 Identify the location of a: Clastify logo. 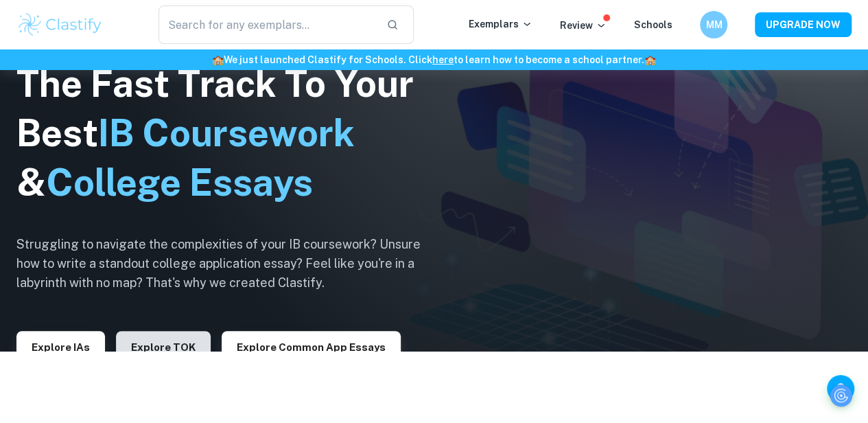
(60, 25).